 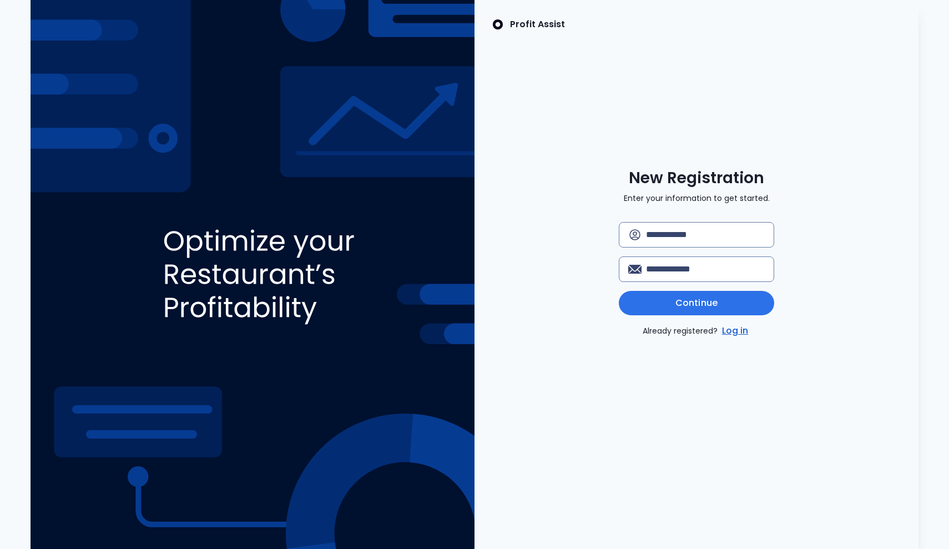 I want to click on span: Continue, so click(x=697, y=303).